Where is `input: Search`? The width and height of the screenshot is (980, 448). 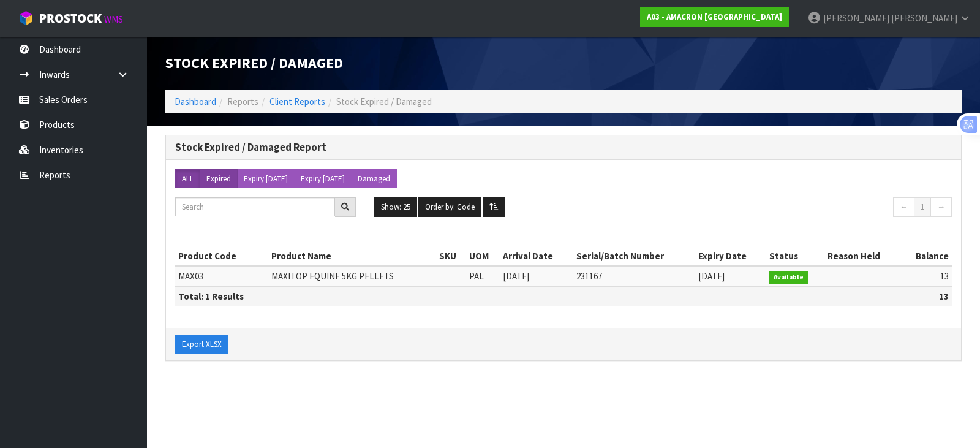
input: Search is located at coordinates (255, 207).